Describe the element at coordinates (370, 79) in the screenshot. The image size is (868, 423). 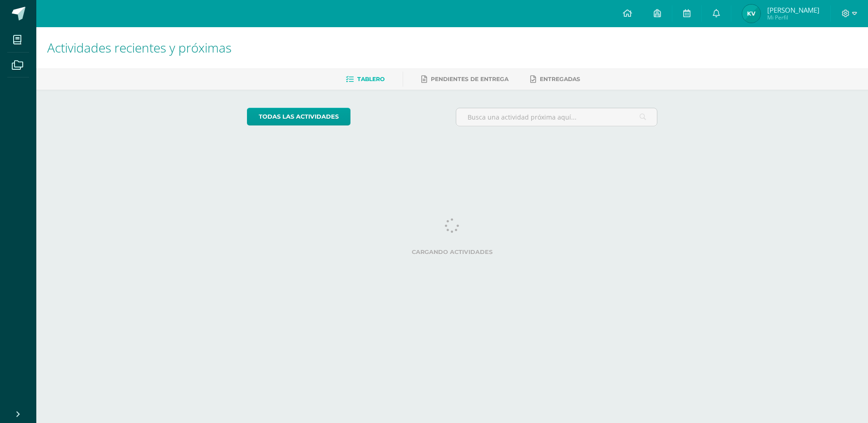
I see `span: Tablero` at that location.